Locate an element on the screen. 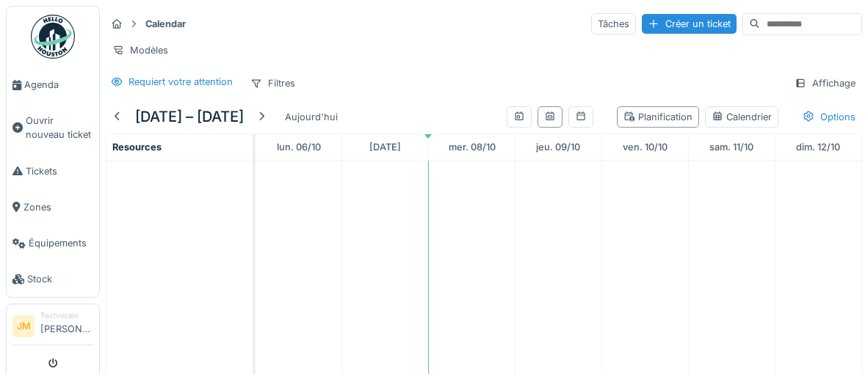 This screenshot has width=868, height=374. span: Stock is located at coordinates (60, 279).